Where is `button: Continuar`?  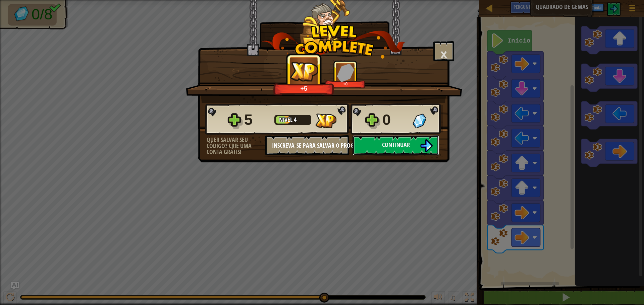
button: Continuar is located at coordinates (396, 146).